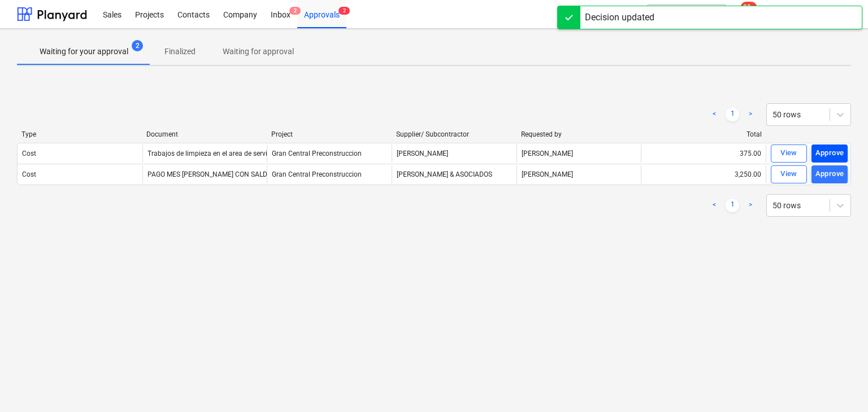  I want to click on div: Requested by, so click(578, 134).